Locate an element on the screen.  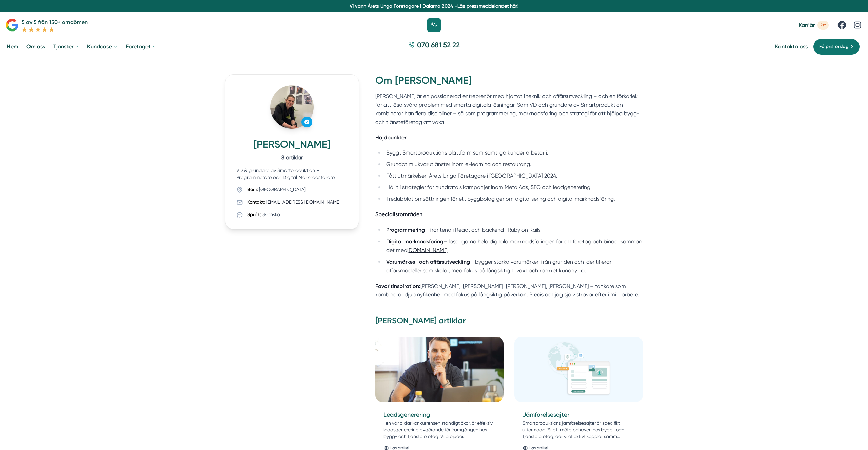
li: – frontend i React och backend i Ruby on Rails. is located at coordinates (513, 230).